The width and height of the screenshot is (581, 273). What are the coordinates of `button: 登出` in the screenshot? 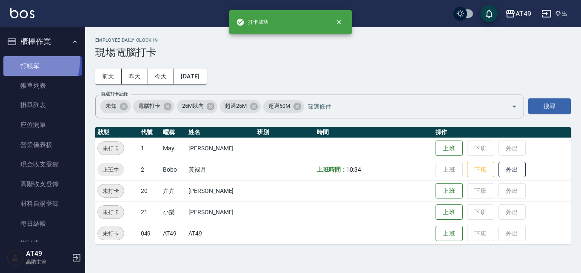 It's located at (554, 14).